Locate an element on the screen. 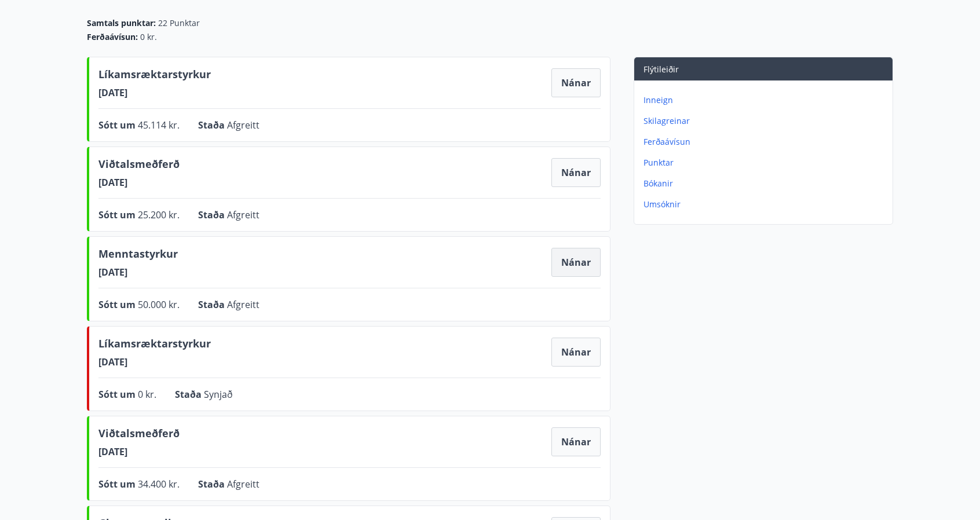 This screenshot has height=520, width=980. span: Flýtileiðir is located at coordinates (661, 69).